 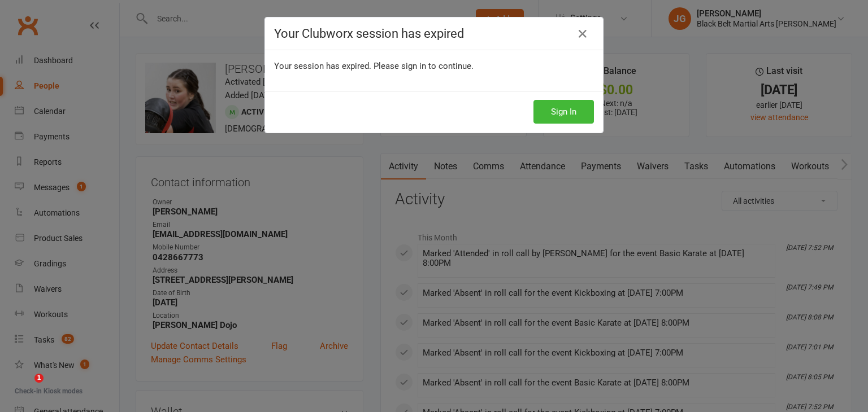 What do you see at coordinates (39, 378) in the screenshot?
I see `span: 1` at bounding box center [39, 378].